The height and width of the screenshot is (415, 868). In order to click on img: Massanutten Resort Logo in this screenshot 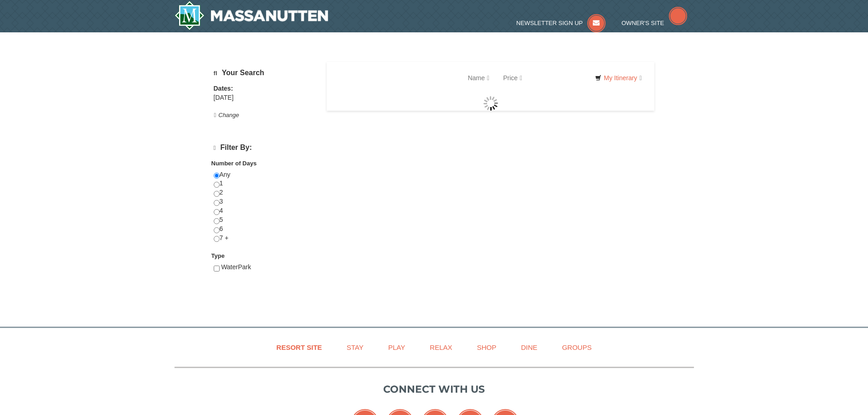, I will do `click(252, 15)`.